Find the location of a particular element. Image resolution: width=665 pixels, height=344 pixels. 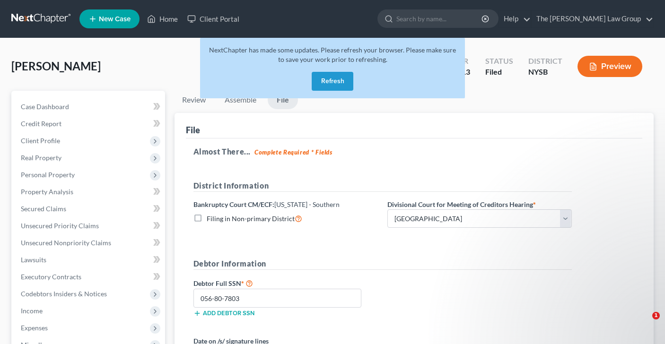

a: Home is located at coordinates (162, 19).